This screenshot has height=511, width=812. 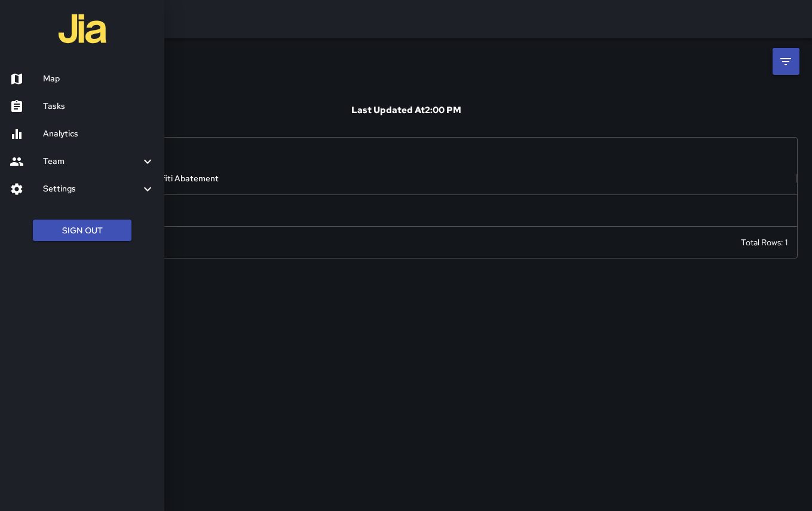 What do you see at coordinates (83, 29) in the screenshot?
I see `img: jia-logo` at bounding box center [83, 29].